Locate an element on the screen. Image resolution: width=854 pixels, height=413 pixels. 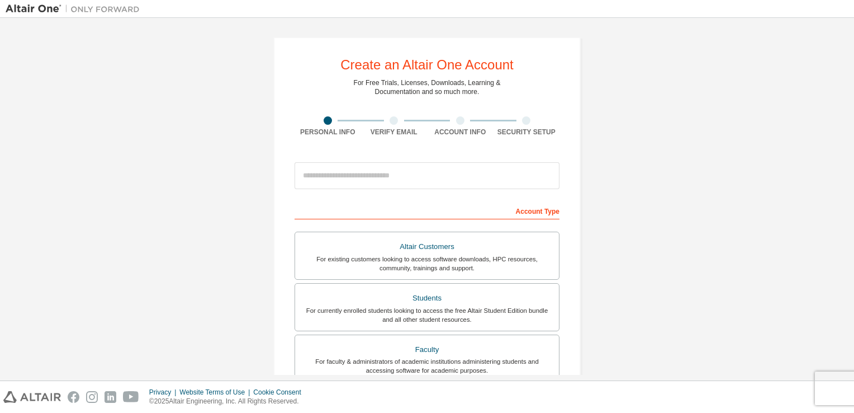
img: instagram.svg is located at coordinates (92, 396).